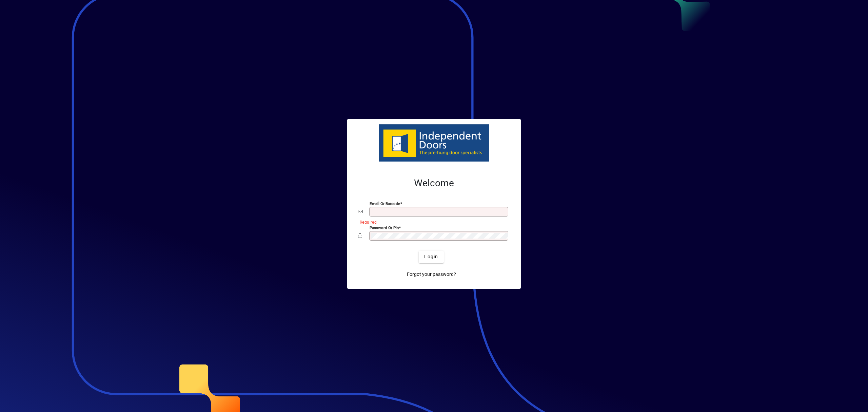  What do you see at coordinates (431, 274) in the screenshot?
I see `span: Forgot your password?` at bounding box center [431, 274].